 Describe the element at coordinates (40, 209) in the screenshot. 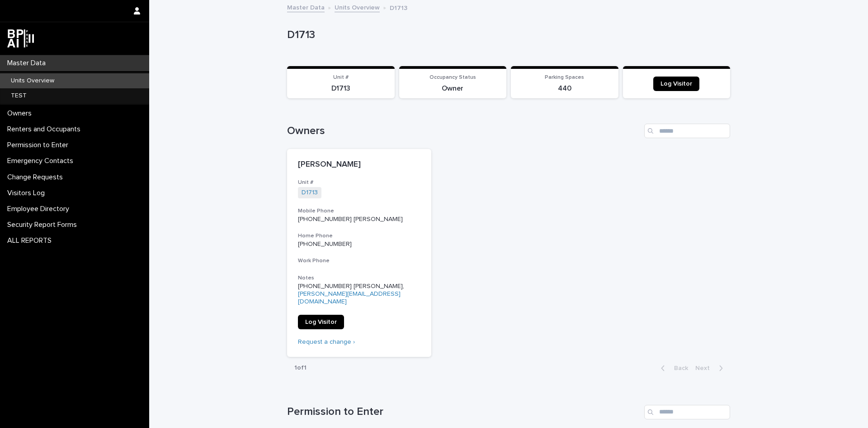

I see `p: Employee Directory` at that location.